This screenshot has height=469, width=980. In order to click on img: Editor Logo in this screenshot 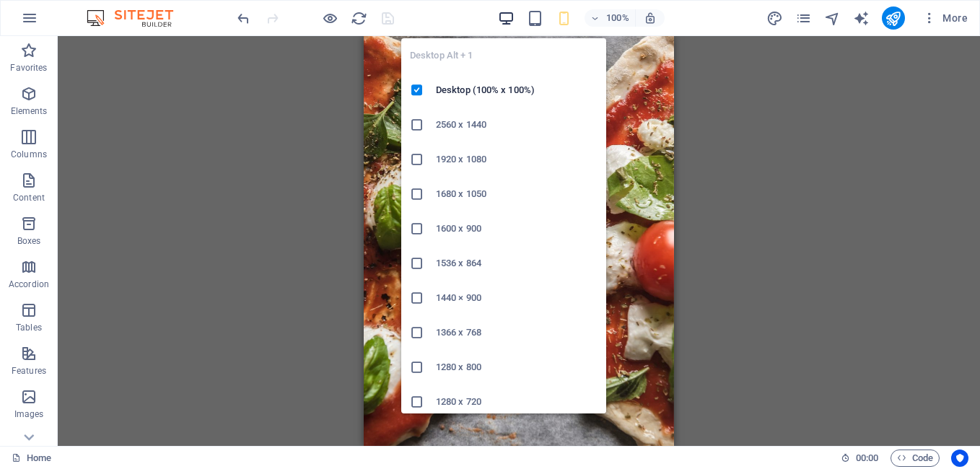, I will do `click(137, 18)`.